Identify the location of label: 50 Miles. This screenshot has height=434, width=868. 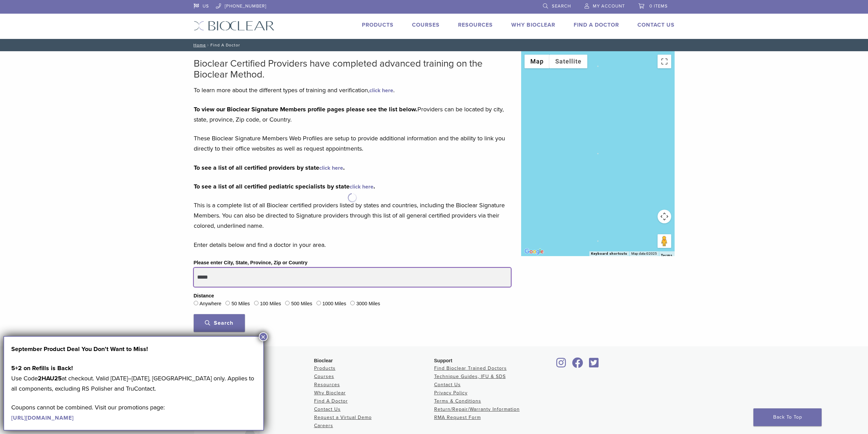
(241, 304).